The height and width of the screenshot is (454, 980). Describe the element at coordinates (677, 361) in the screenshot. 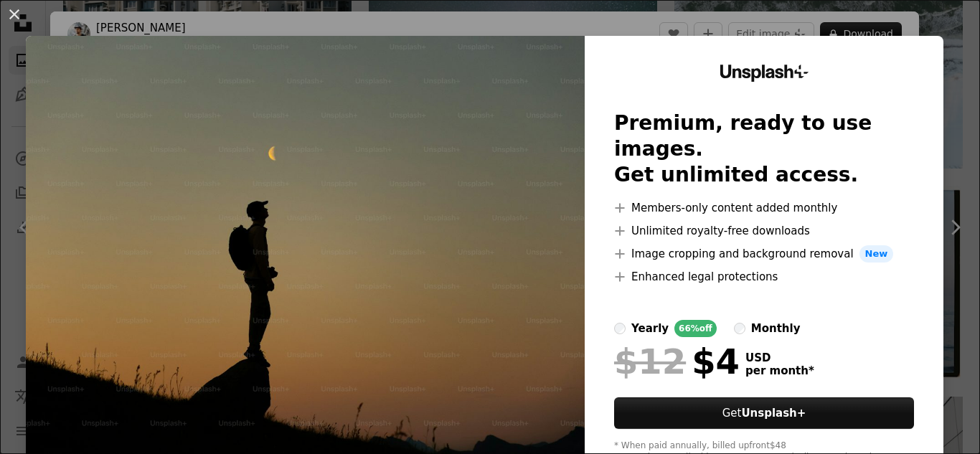

I see `div: $4` at that location.